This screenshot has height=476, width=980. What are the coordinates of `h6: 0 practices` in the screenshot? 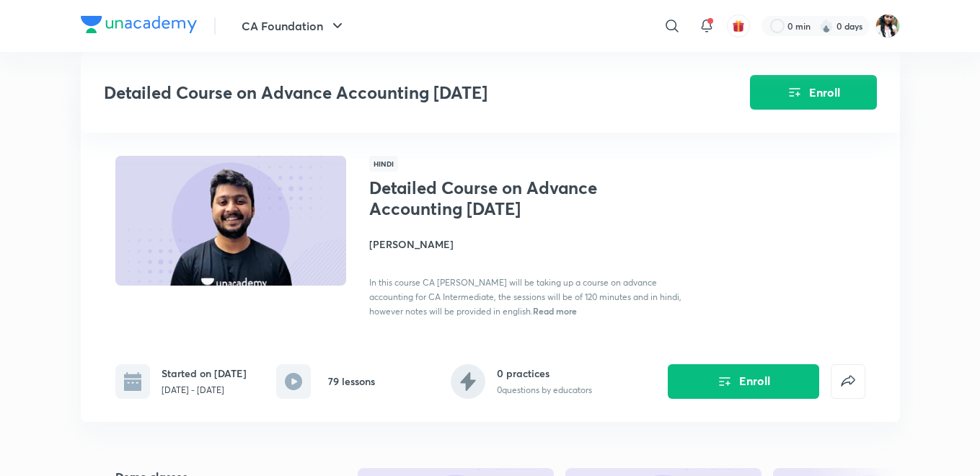 It's located at (544, 372).